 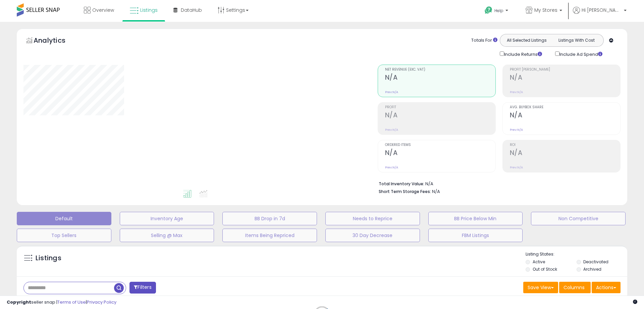 I want to click on button: FBM Listings, so click(x=476, y=235).